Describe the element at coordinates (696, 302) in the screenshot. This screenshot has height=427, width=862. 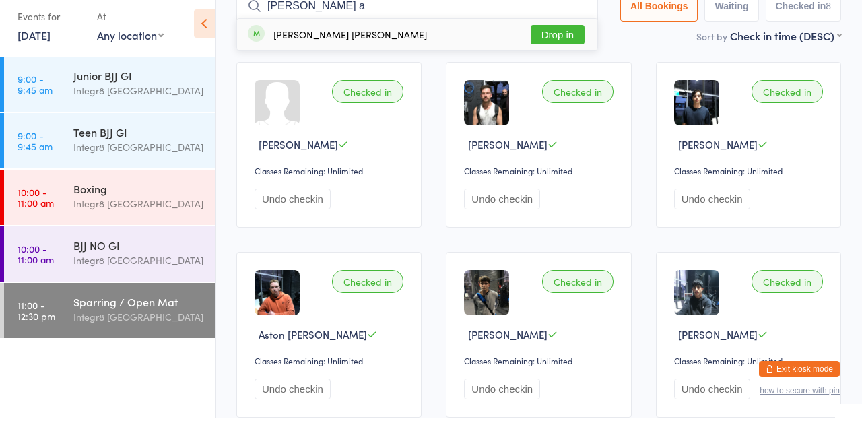
I see `img: image1756712530.png` at that location.